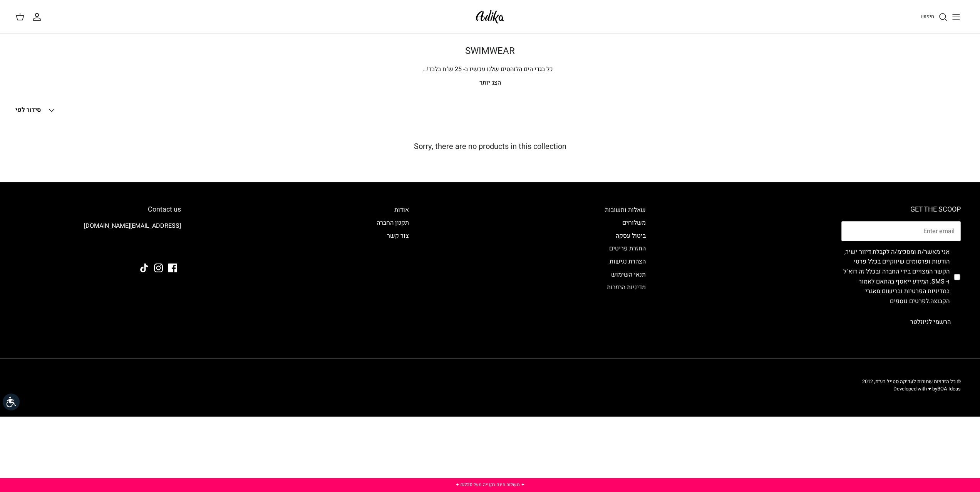 This screenshot has width=980, height=492. What do you see at coordinates (490, 51) in the screenshot?
I see `h1: SWIMWEAR` at bounding box center [490, 51].